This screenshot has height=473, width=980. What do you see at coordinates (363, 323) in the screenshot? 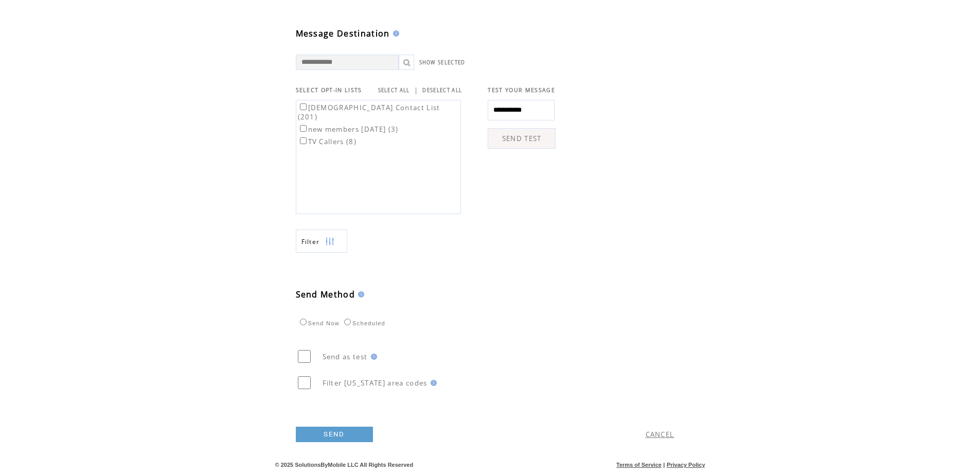
I see `label: Scheduled` at bounding box center [363, 323].